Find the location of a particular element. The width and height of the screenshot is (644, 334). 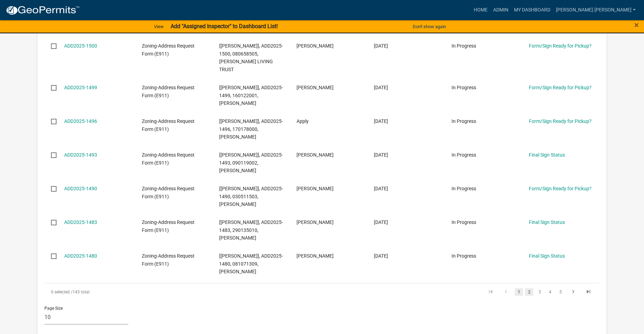

button: Close is located at coordinates (636, 25).